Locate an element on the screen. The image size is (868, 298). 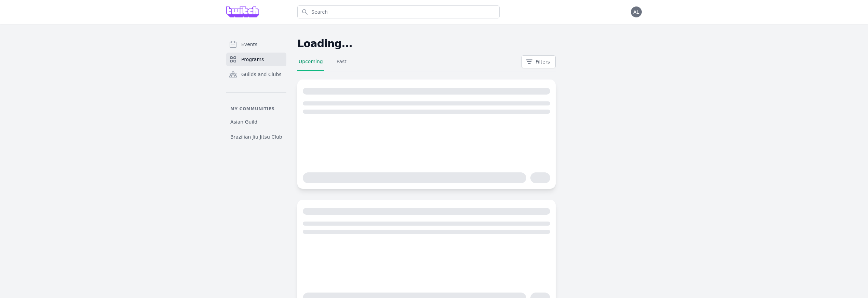
button: AL is located at coordinates (636, 12).